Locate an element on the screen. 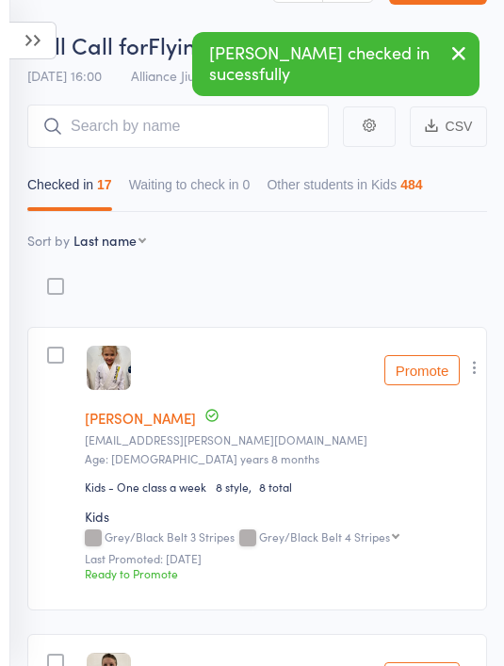 This screenshot has height=666, width=504. img: image1652402798.png is located at coordinates (108, 367).